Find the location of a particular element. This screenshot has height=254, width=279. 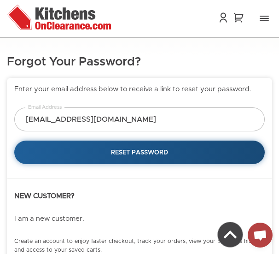

p: Enter your email address below to receive a link to reset your password. is located at coordinates (140, 89).